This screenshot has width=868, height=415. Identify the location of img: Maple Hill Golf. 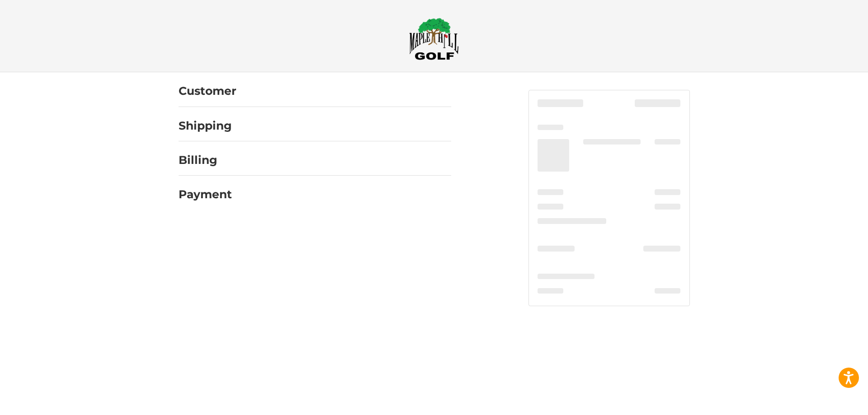
(434, 39).